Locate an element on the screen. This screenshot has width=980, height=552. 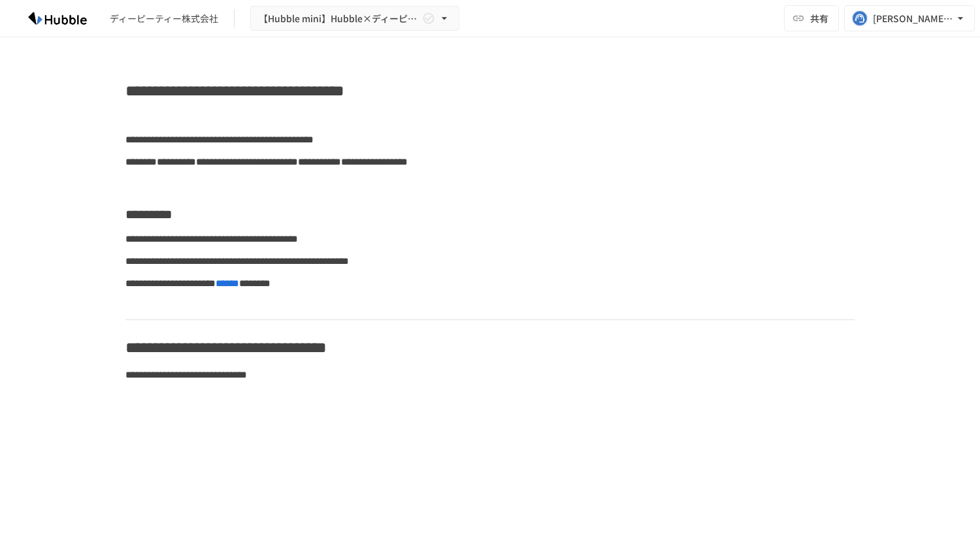
button: 【Hubble mini】Hubble×ディーピーティー株式会社様 オンボーディングプロジェクト is located at coordinates (355, 18).